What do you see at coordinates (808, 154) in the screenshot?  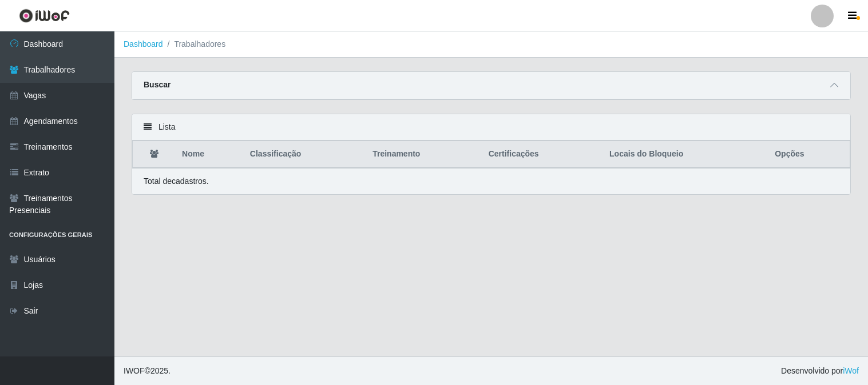 I see `th: Opções` at bounding box center [808, 154].